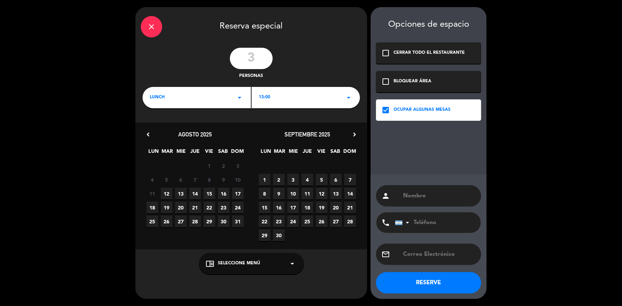  What do you see at coordinates (251, 58) in the screenshot?
I see `input: 0` at bounding box center [251, 58].